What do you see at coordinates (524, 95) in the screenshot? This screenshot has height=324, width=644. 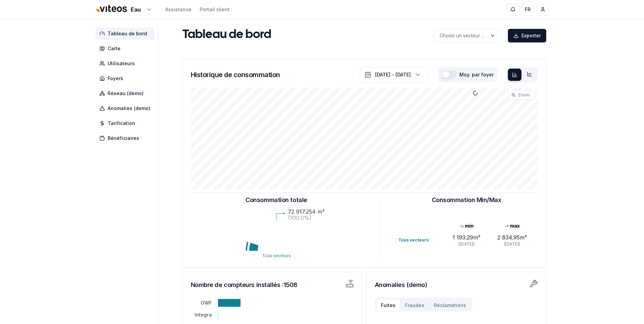 I see `span: Zoom` at bounding box center [524, 95].